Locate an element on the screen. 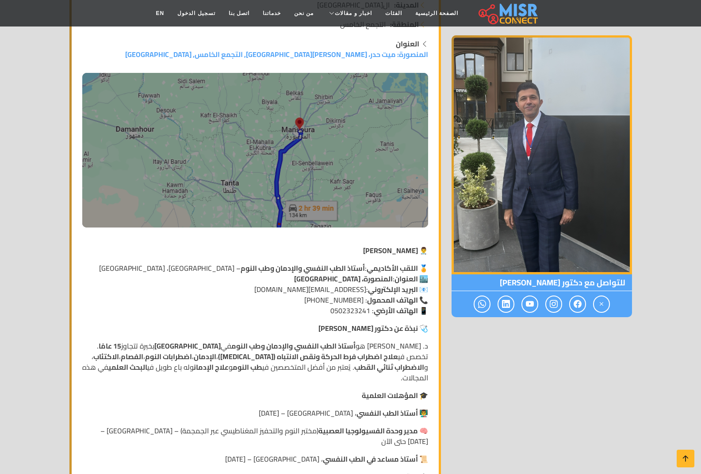  a: تسجيل الدخول is located at coordinates (196, 13).